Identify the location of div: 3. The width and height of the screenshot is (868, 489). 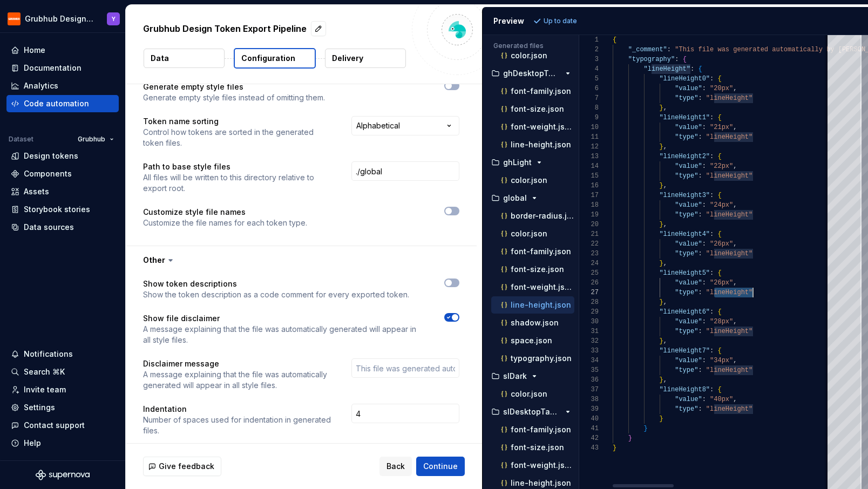
(589, 59).